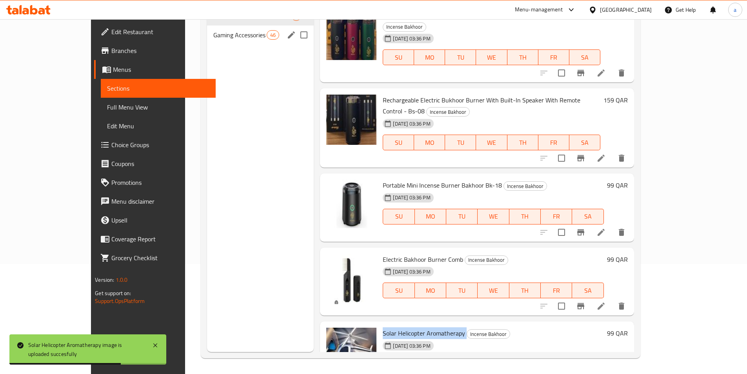 Image resolution: width=747 pixels, height=374 pixels. Describe the element at coordinates (442, 185) in the screenshot. I see `span: Portable Mini Incense Burner Bakhoor Bk-18` at that location.